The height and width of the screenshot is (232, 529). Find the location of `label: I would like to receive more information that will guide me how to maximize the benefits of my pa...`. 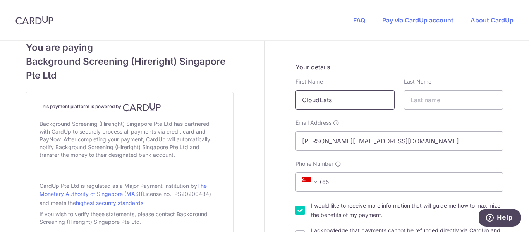

label: I would like to receive more information that will guide me how to maximize the benefits of my pa... is located at coordinates (407, 210).